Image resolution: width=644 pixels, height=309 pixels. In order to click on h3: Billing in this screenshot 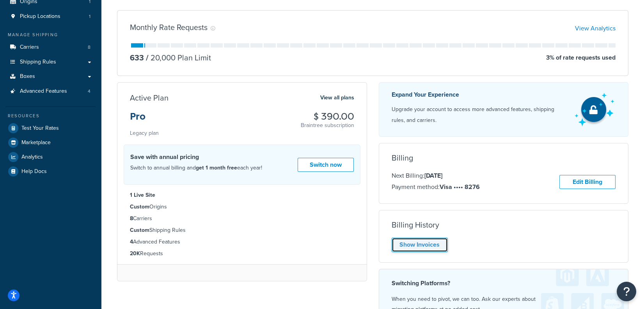, I will do `click(402, 158)`.